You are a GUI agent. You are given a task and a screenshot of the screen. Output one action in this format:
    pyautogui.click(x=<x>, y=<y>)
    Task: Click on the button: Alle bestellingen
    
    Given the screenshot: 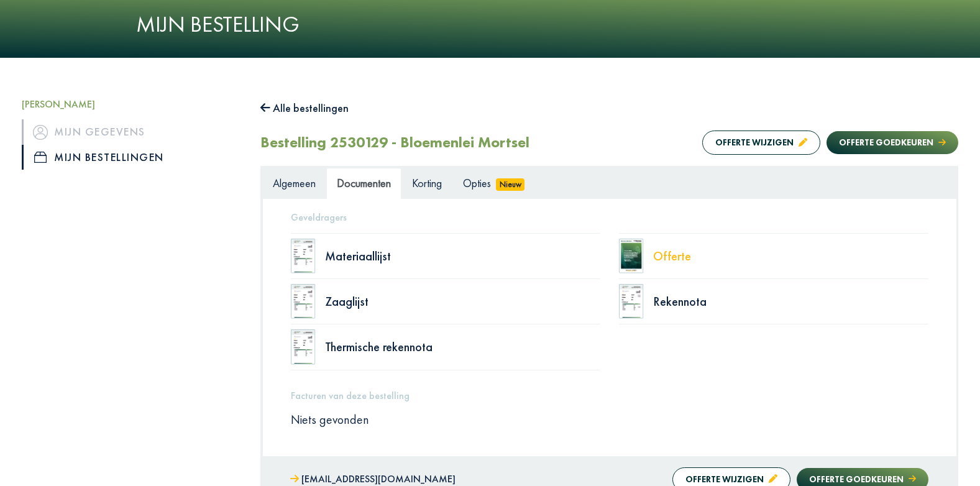 What is the action you would take?
    pyautogui.click(x=304, y=108)
    